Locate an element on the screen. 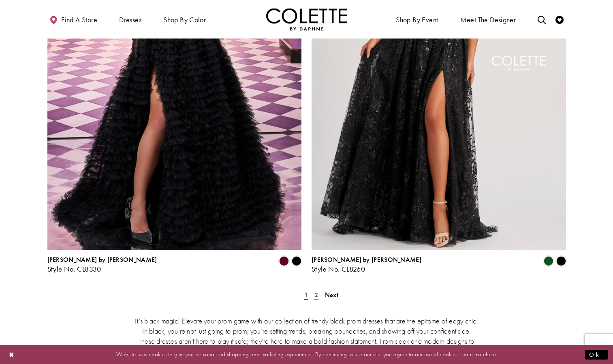 Image resolution: width=613 pixels, height=364 pixels. span: Style No. CL8260 is located at coordinates (338, 268).